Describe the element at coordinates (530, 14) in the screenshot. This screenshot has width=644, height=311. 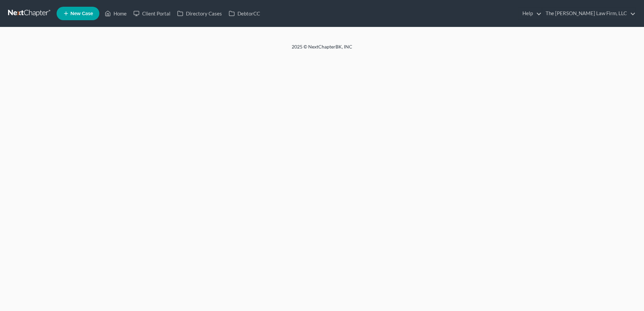
I see `a: Help` at that location.